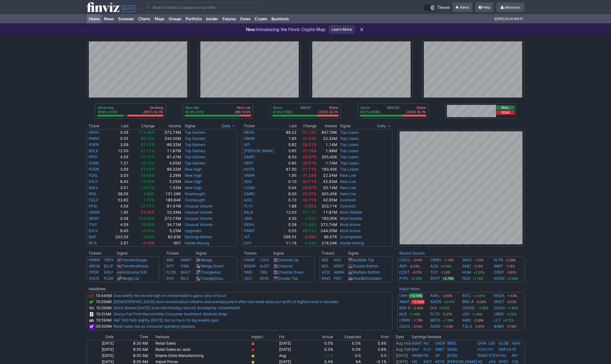  I want to click on a: Futures, so click(229, 19).